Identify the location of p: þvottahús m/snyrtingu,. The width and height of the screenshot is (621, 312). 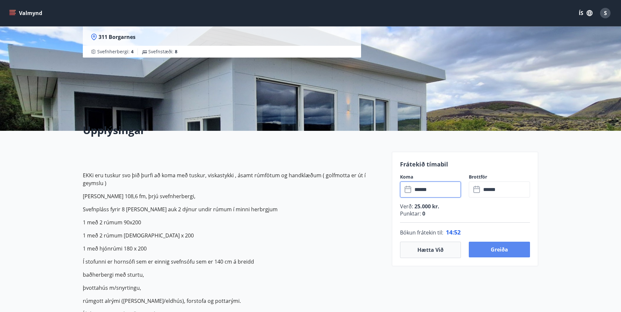
(233, 288).